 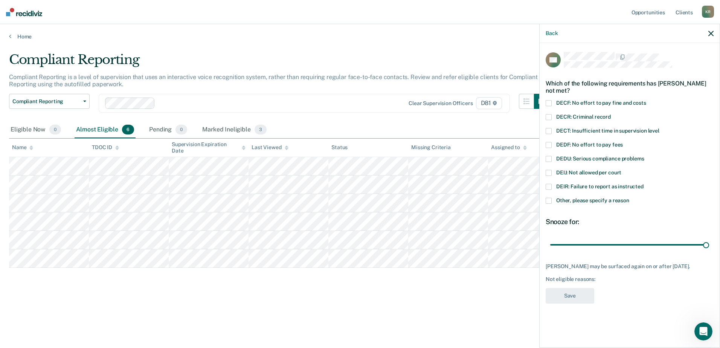 I want to click on span: 3, so click(x=261, y=130).